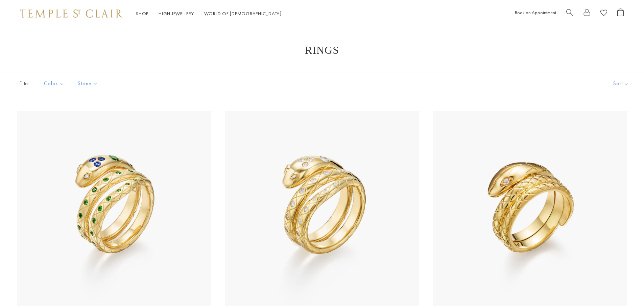  Describe the element at coordinates (114, 208) in the screenshot. I see `a: 18K Tsavorite Delphi Serpent Ring` at that location.